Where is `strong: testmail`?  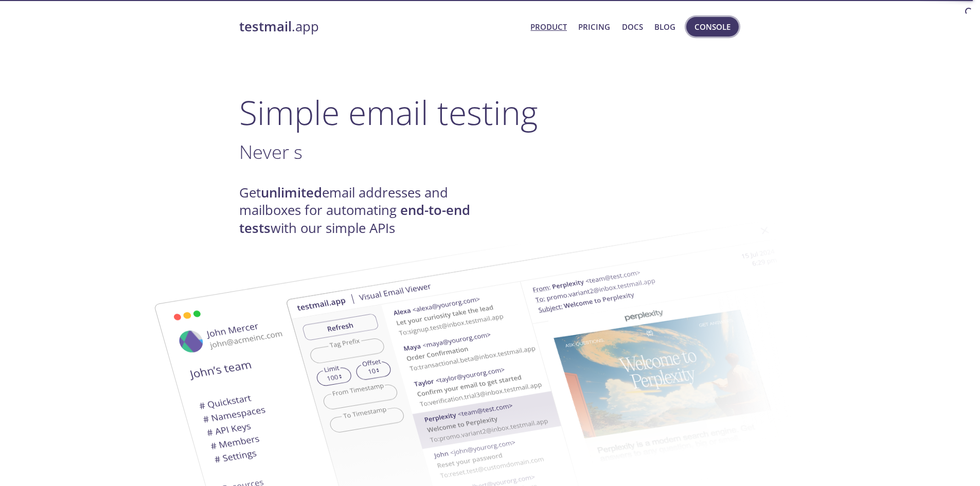 strong: testmail is located at coordinates (265, 26).